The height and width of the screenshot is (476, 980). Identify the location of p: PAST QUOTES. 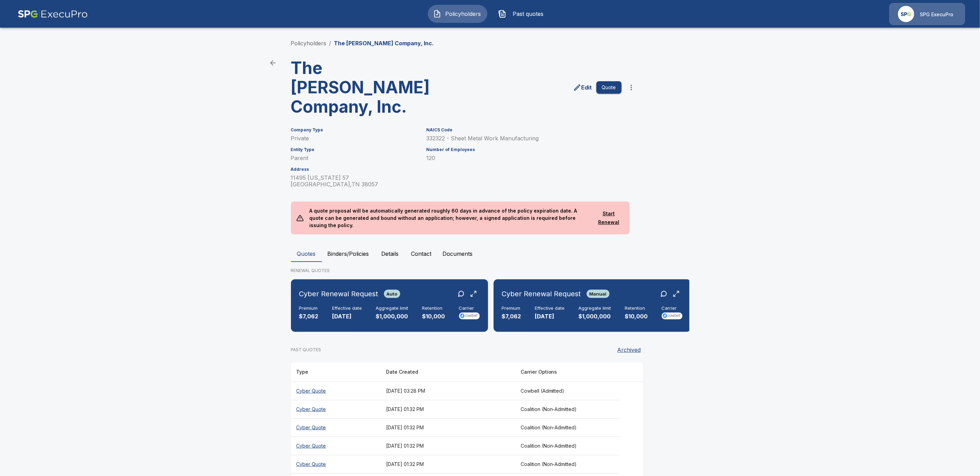
(306, 350).